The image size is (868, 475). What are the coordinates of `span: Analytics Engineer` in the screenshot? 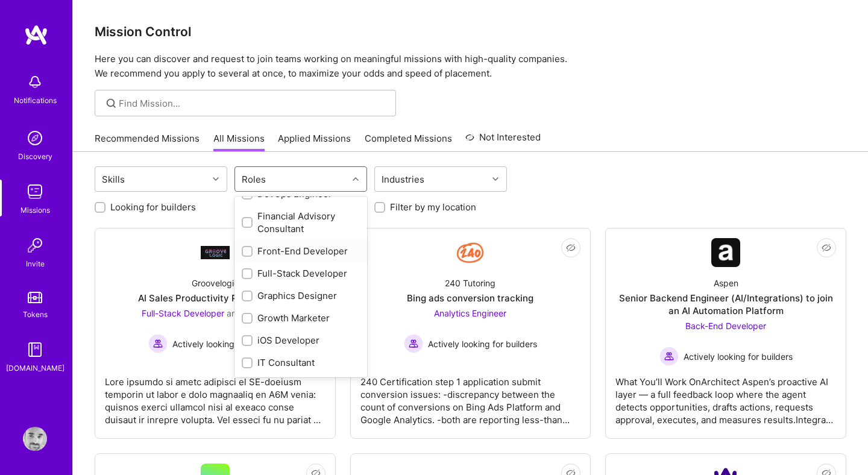 It's located at (470, 313).